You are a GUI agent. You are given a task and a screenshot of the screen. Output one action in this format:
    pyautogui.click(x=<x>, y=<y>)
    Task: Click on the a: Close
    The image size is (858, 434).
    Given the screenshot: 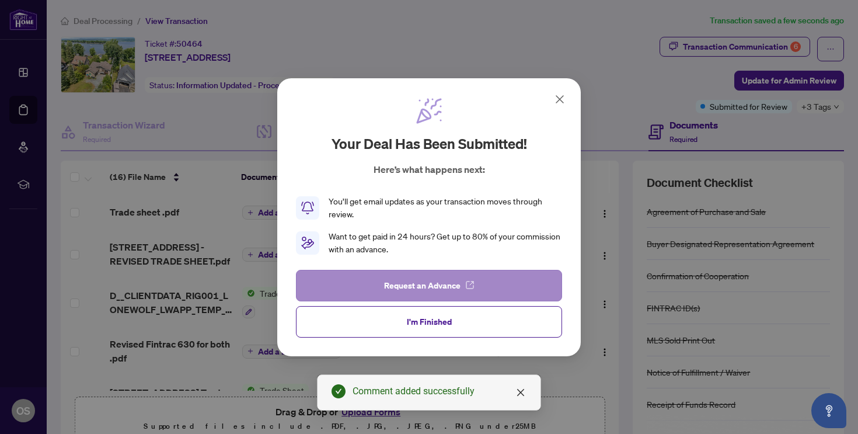 What is the action you would take?
    pyautogui.click(x=521, y=392)
    